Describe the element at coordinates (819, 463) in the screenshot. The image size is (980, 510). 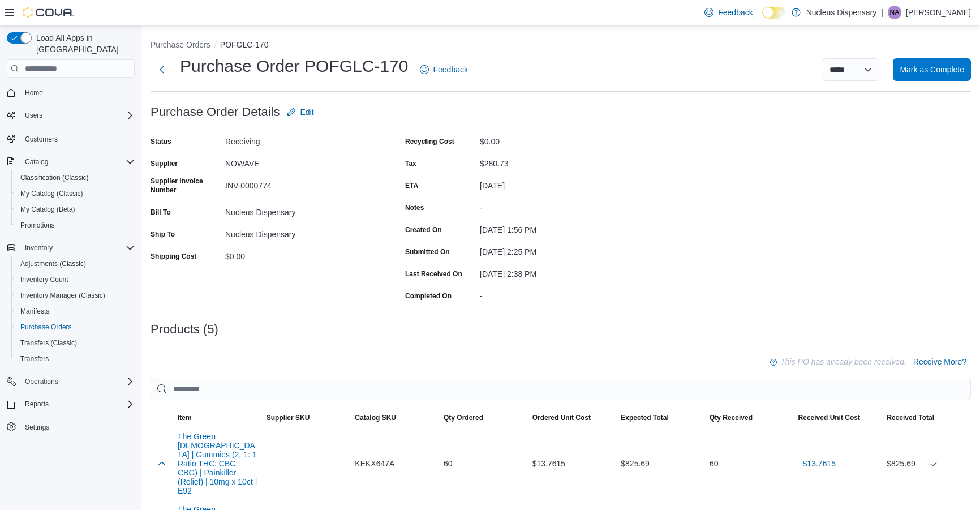
I see `button: $13.7615` at that location.